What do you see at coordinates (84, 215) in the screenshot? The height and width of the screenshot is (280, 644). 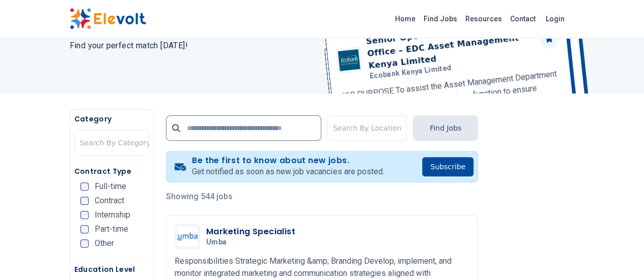 I see `input: Internship` at bounding box center [84, 215].